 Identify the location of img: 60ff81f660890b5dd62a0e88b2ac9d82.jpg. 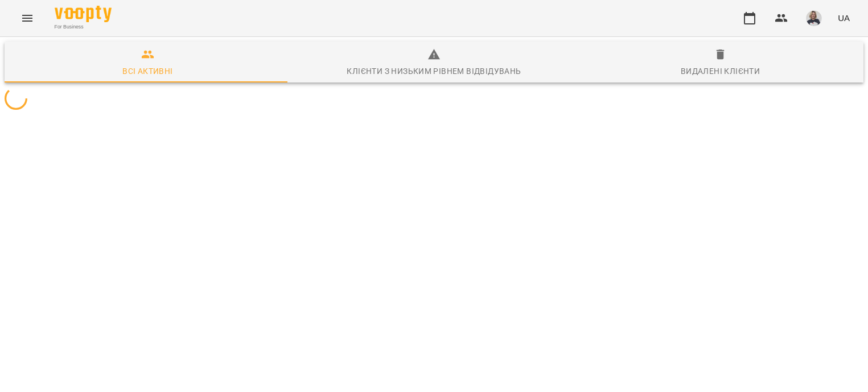
(814, 18).